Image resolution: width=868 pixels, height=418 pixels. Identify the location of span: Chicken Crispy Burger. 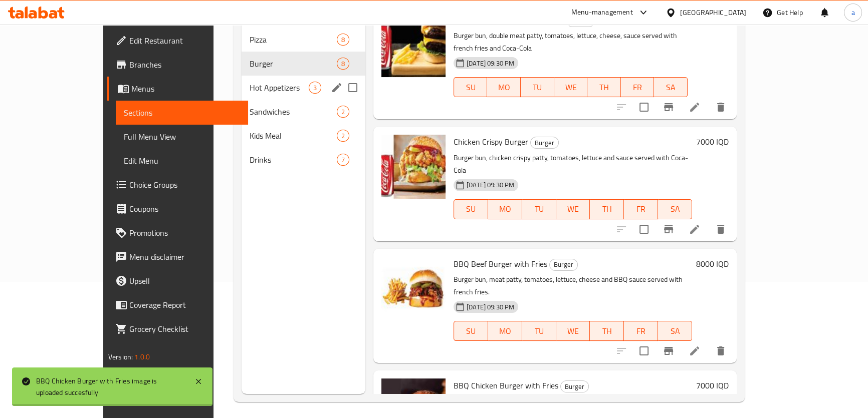
(490, 142).